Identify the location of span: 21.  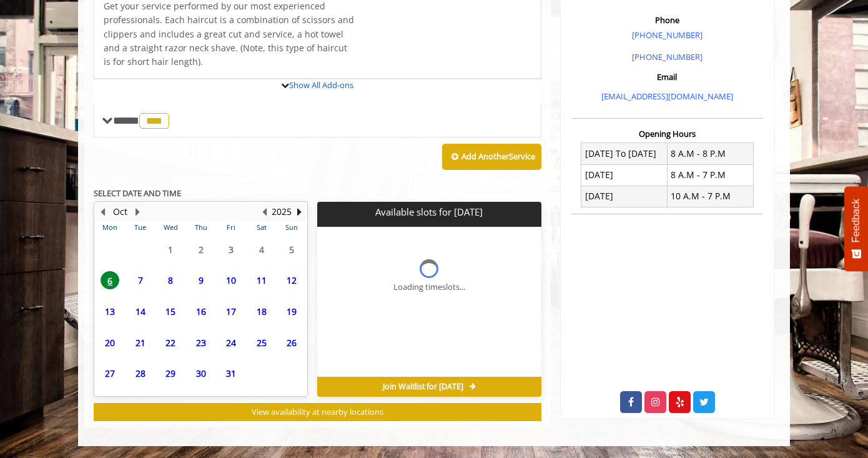
(140, 342).